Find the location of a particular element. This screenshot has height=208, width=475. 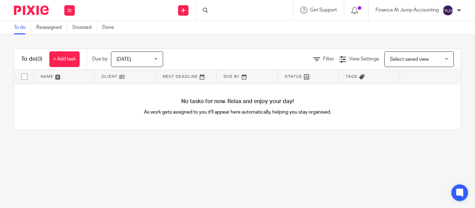

img: Pixie is located at coordinates (31, 10).